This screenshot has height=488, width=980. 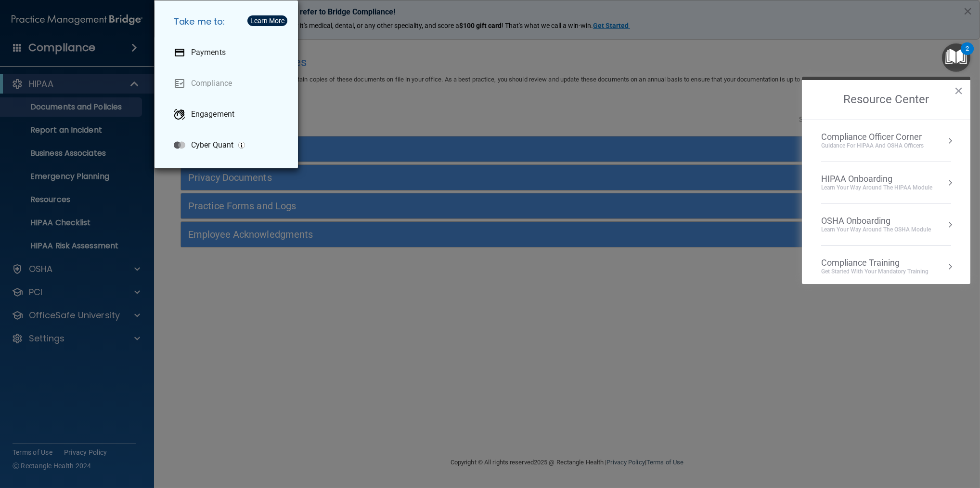 What do you see at coordinates (213, 145) in the screenshot?
I see `p: Cyber Quant` at bounding box center [213, 145].